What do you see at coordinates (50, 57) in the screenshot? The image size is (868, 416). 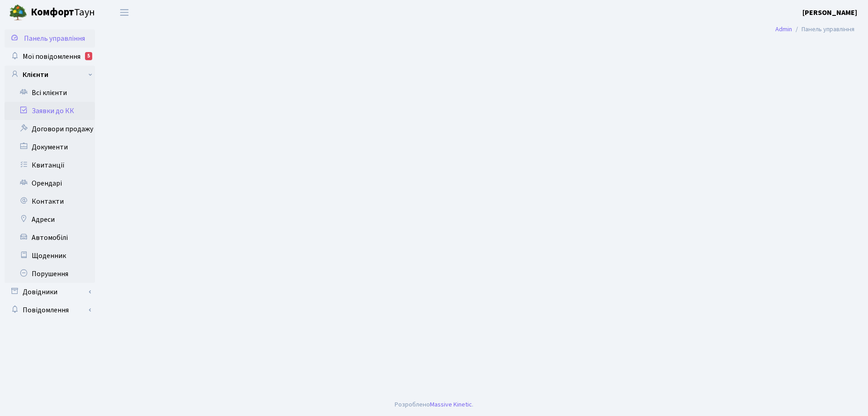 I see `a: Мої повідомлення5` at bounding box center [50, 57].